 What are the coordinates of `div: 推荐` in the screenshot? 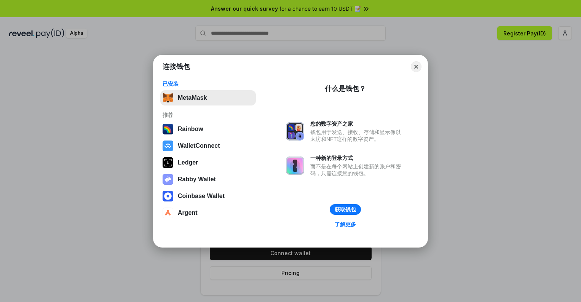 It's located at (208, 115).